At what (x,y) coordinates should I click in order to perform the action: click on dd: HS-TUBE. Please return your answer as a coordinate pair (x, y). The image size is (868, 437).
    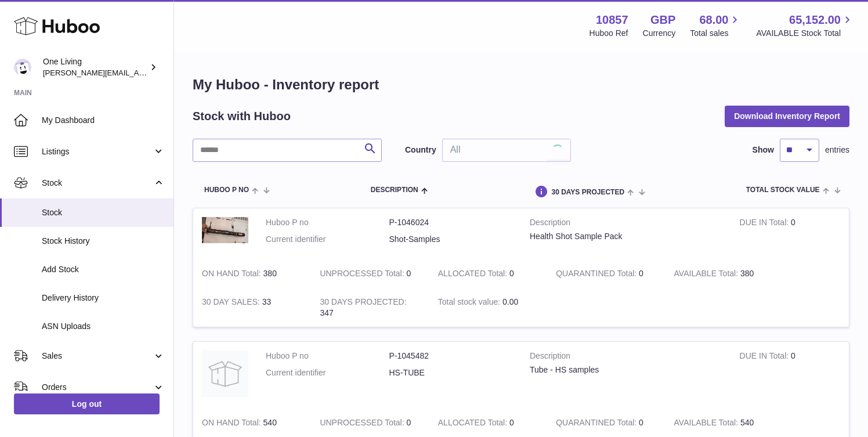
    Looking at the image, I should click on (451, 372).